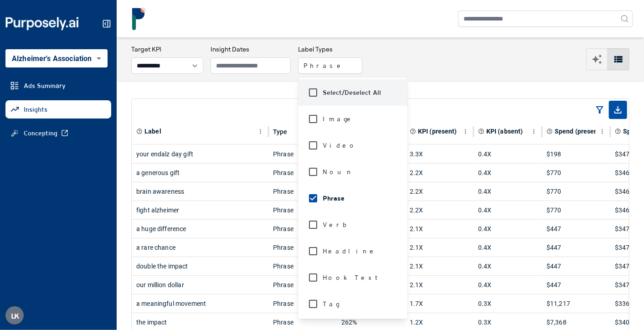  What do you see at coordinates (58, 133) in the screenshot?
I see `a: Concepting` at bounding box center [58, 133].